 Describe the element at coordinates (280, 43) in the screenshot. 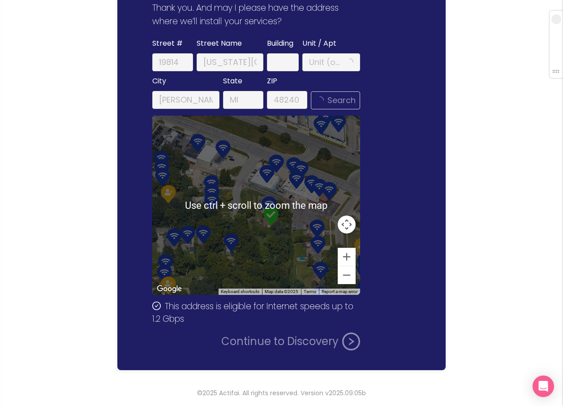

I see `span: Building` at that location.